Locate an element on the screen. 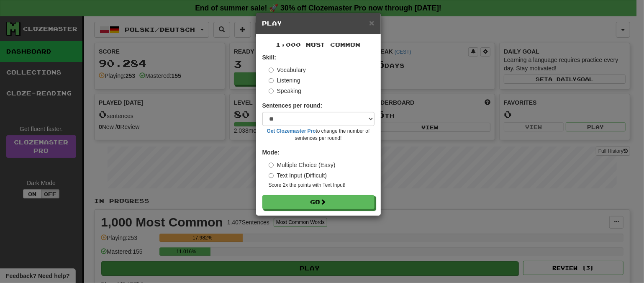 The image size is (644, 283). input: Text Input (Difficult) is located at coordinates (271, 175).